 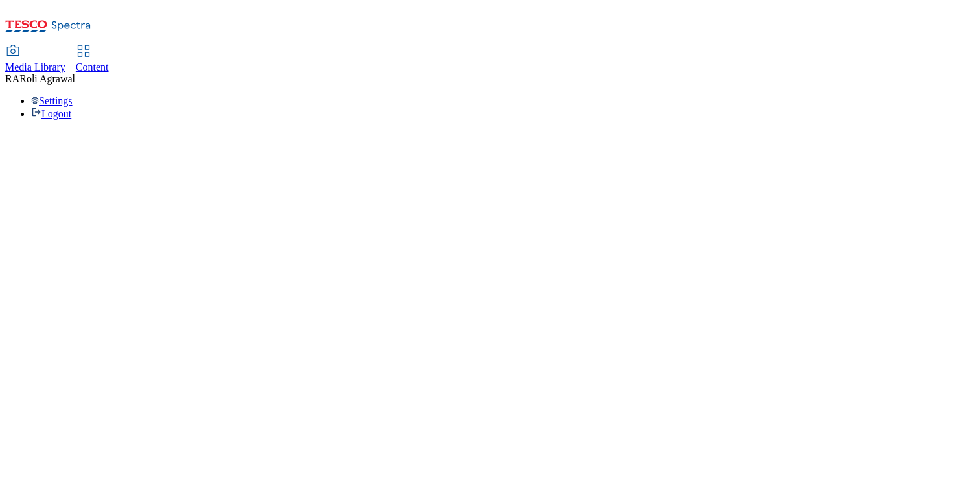 What do you see at coordinates (52, 101) in the screenshot?
I see `a: Settings` at bounding box center [52, 101].